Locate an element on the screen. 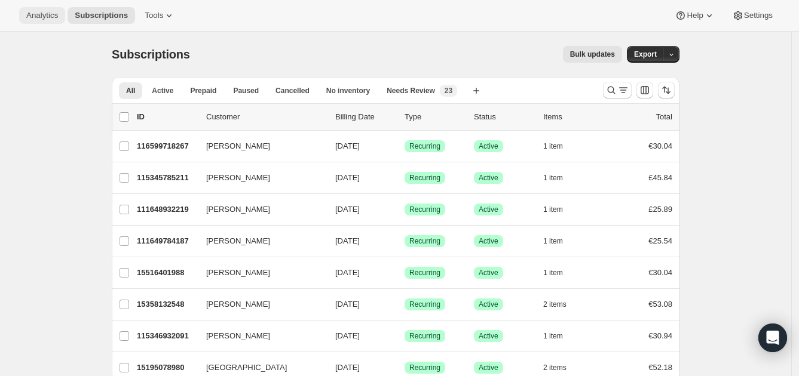 The width and height of the screenshot is (799, 376). button: Tools is located at coordinates (160, 16).